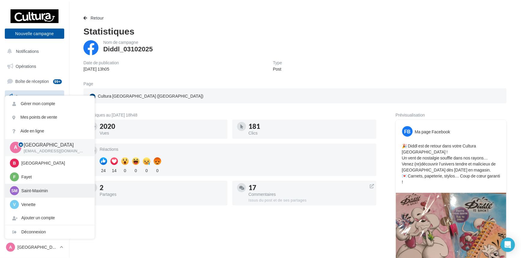 This screenshot has width=521, height=258. What do you see at coordinates (14, 177) in the screenshot?
I see `span: F` at bounding box center [14, 177].